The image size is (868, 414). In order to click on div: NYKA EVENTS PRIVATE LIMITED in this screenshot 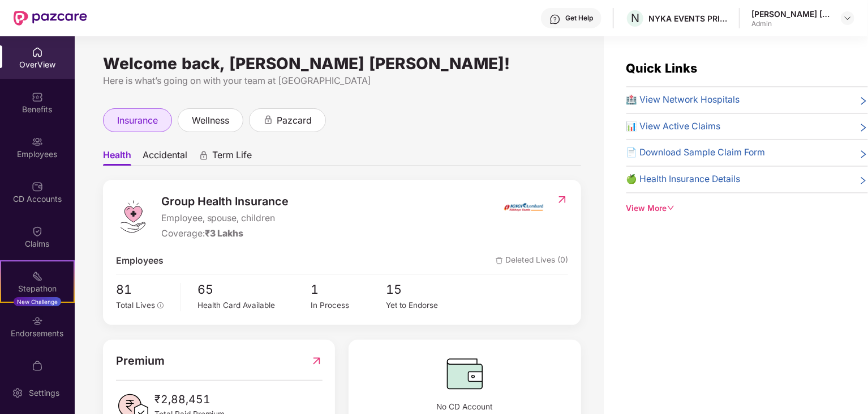, I will do `click(688, 18)`.